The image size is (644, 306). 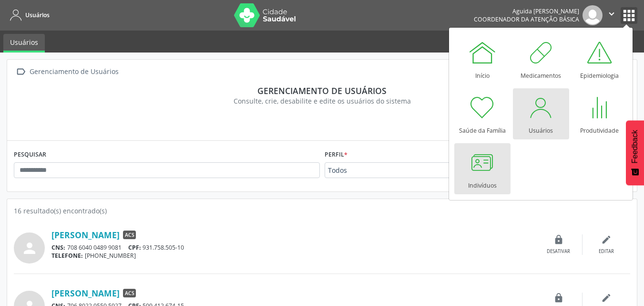 What do you see at coordinates (67, 72) in the screenshot?
I see `a:  Gerenciamento de Usuários` at bounding box center [67, 72].